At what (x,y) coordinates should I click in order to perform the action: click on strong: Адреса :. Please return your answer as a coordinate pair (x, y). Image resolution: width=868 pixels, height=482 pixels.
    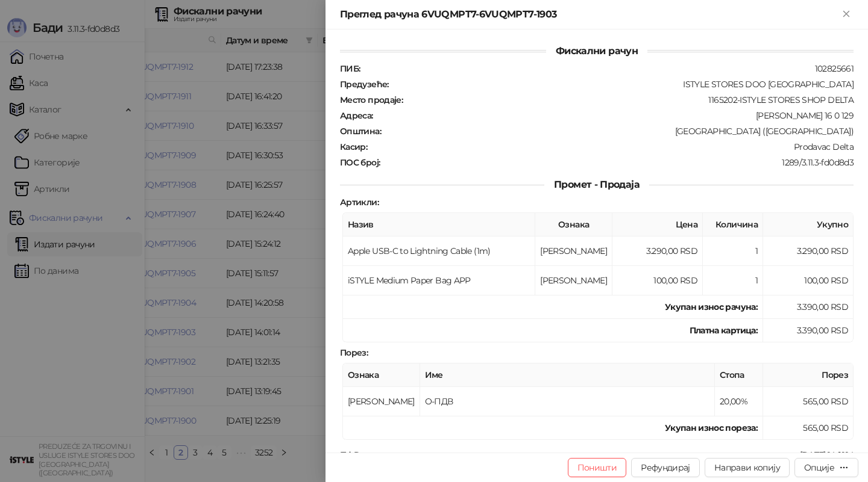
    Looking at the image, I should click on (356, 115).